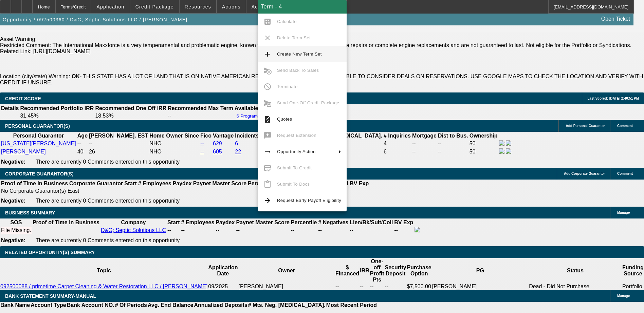 This screenshot has width=644, height=313. Describe the element at coordinates (263, 7) in the screenshot. I see `button: Activities` at that location.